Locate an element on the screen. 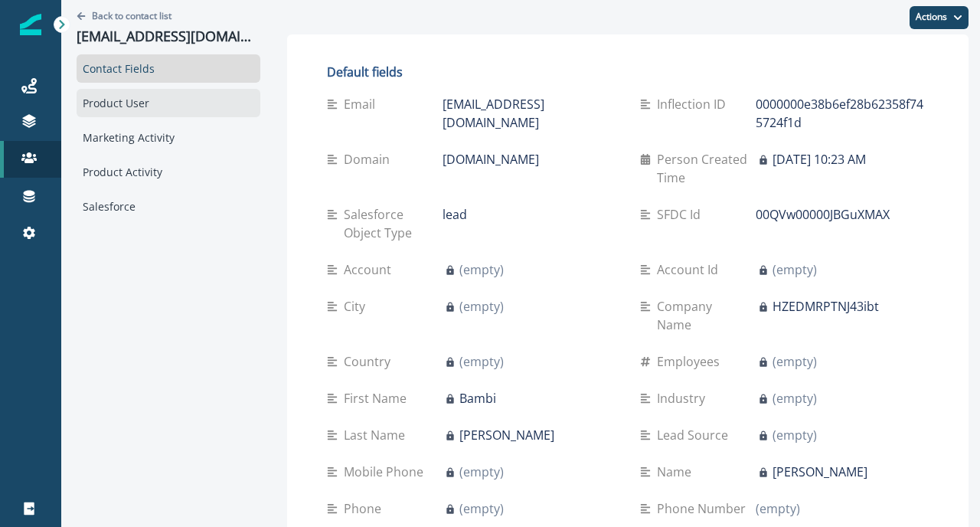 The height and width of the screenshot is (527, 980). p: Phone is located at coordinates (366, 509).